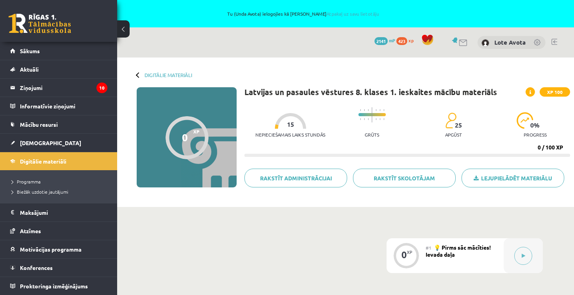 This screenshot has width=574, height=295. I want to click on a: Informatīvie ziņojumi, so click(59, 106).